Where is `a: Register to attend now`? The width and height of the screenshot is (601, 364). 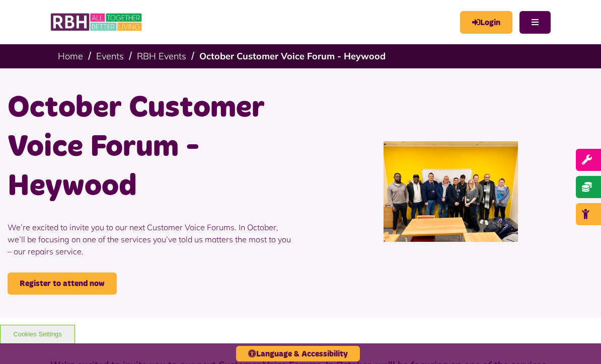 a: Register to attend now is located at coordinates (62, 284).